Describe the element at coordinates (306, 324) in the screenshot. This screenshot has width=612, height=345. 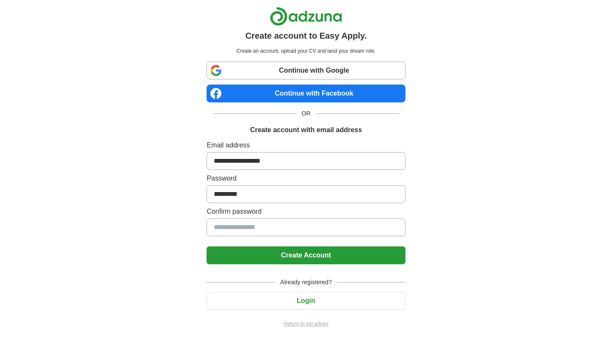
I see `a: Return to job advert` at that location.